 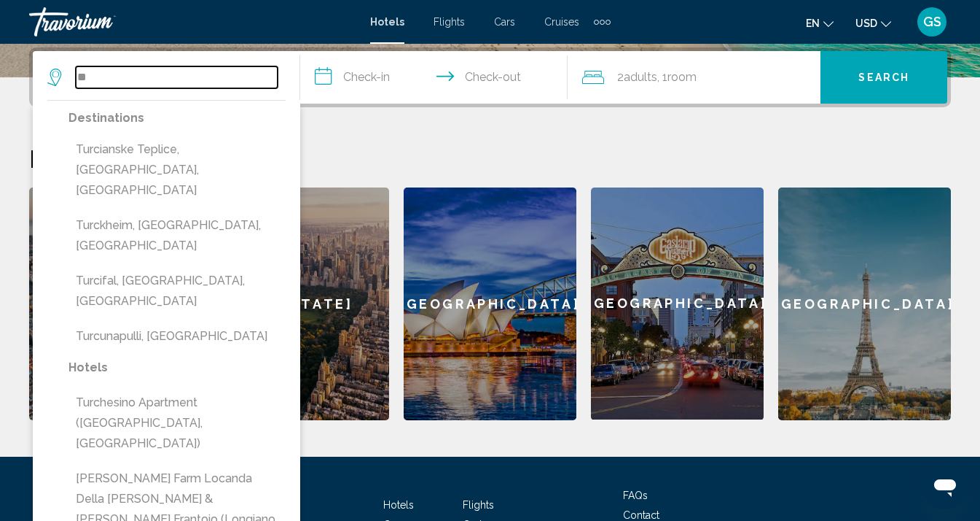 I want to click on span: Cruises, so click(x=562, y=22).